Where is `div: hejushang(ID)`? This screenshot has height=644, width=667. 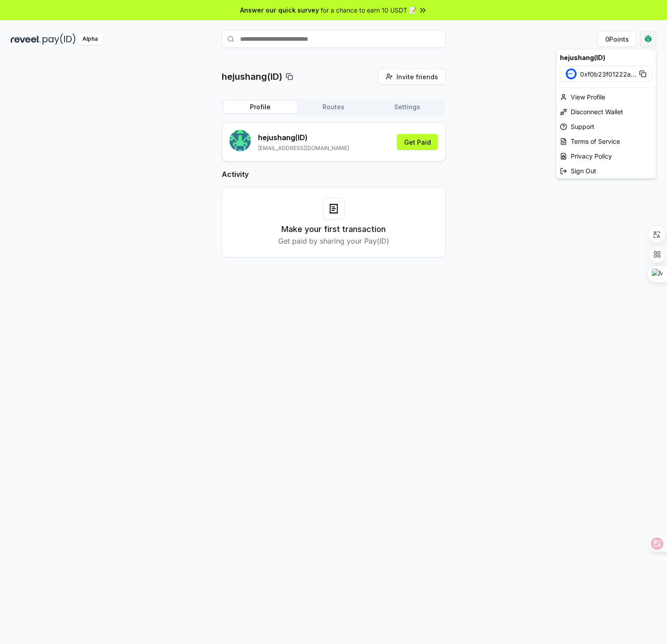 div: hejushang(ID) is located at coordinates (606, 57).